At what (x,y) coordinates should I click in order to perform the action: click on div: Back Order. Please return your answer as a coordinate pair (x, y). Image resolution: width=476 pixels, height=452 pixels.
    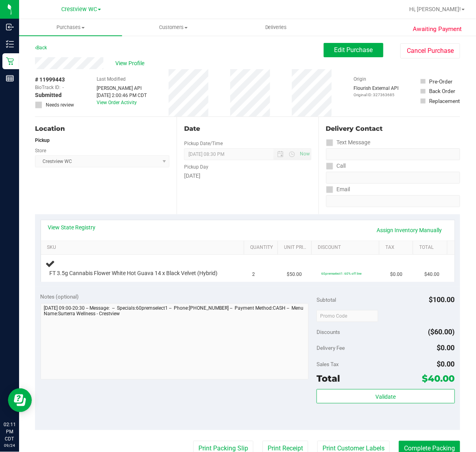
    Looking at the image, I should click on (443, 91).